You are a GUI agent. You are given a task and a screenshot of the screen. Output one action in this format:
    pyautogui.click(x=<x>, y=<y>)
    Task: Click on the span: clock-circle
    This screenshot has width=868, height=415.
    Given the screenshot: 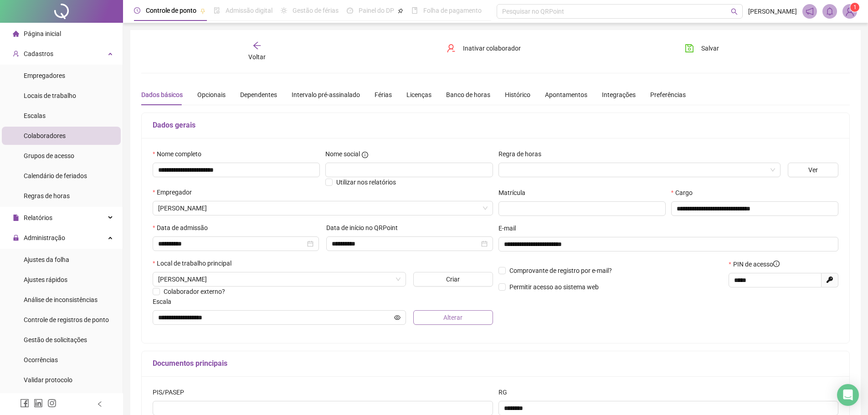 What is the action you would take?
    pyautogui.click(x=137, y=10)
    